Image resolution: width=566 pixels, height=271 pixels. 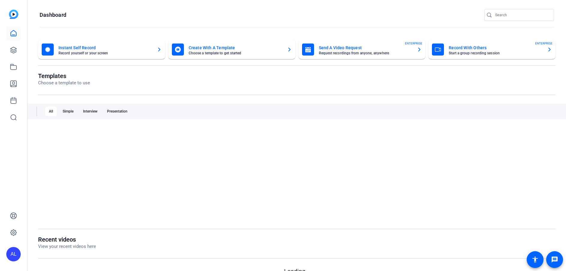 What do you see at coordinates (555, 260) in the screenshot?
I see `mat-icon: message` at bounding box center [555, 260].